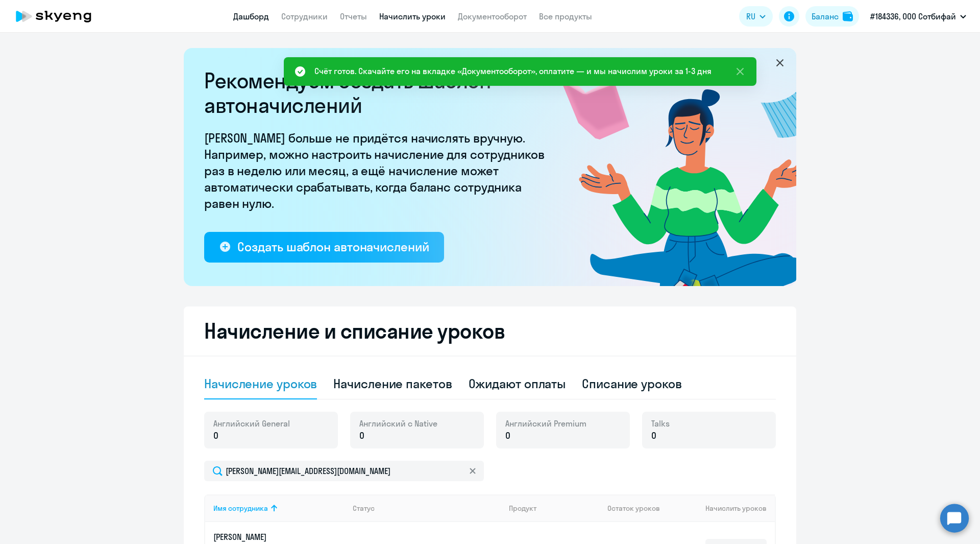 The image size is (980, 544). What do you see at coordinates (566, 17) in the screenshot?
I see `a: Все продукты` at bounding box center [566, 17].